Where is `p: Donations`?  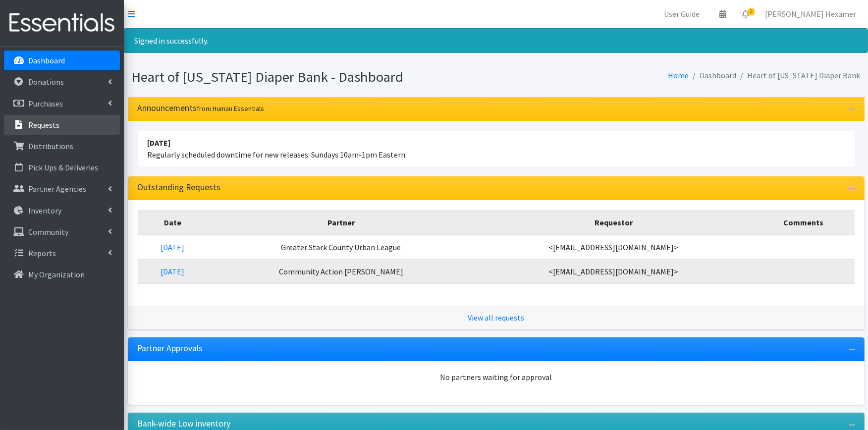 p: Donations is located at coordinates (46, 82).